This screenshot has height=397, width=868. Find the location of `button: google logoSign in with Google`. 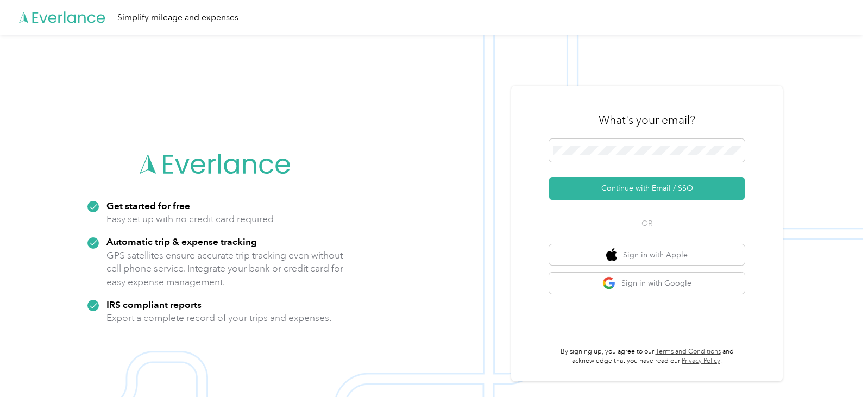

button: google logoSign in with Google is located at coordinates (647, 283).